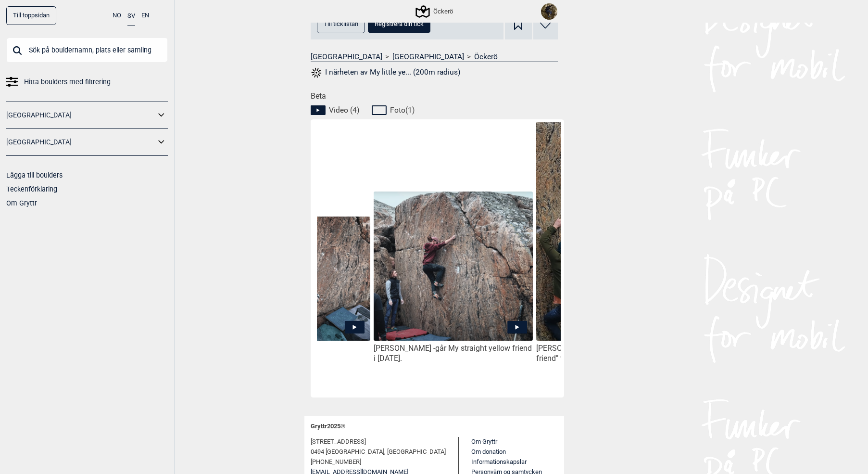 The image size is (868, 474). What do you see at coordinates (489, 452) in the screenshot?
I see `a: Om donation` at bounding box center [489, 452].